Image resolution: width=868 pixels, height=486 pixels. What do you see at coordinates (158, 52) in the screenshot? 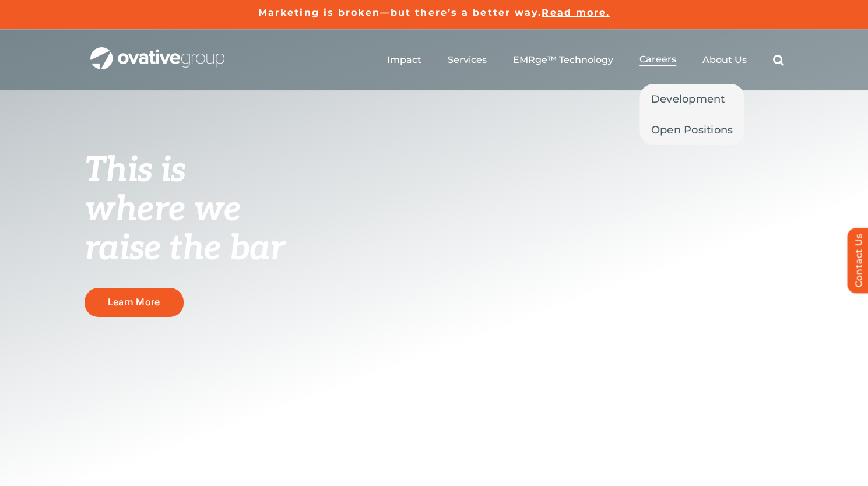
I see `a: OG_Full_horizontal_WHT` at bounding box center [158, 52].